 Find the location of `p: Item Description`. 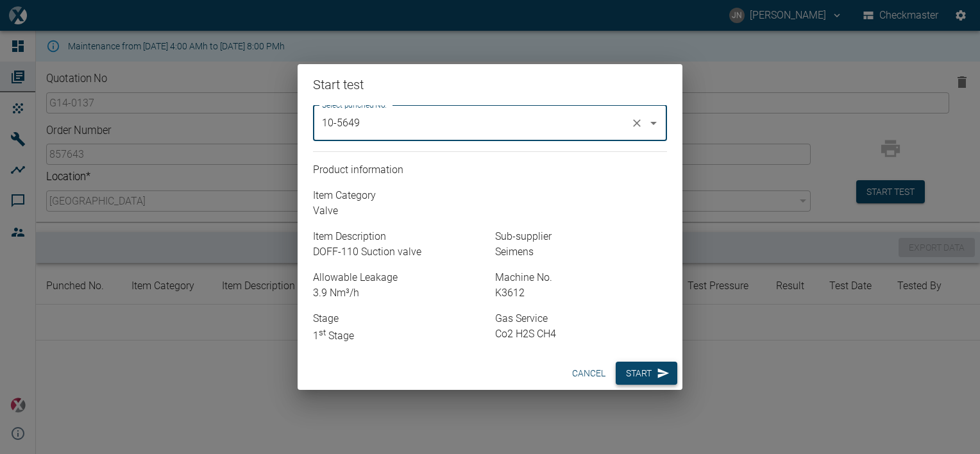

p: Item Description is located at coordinates (399, 237).